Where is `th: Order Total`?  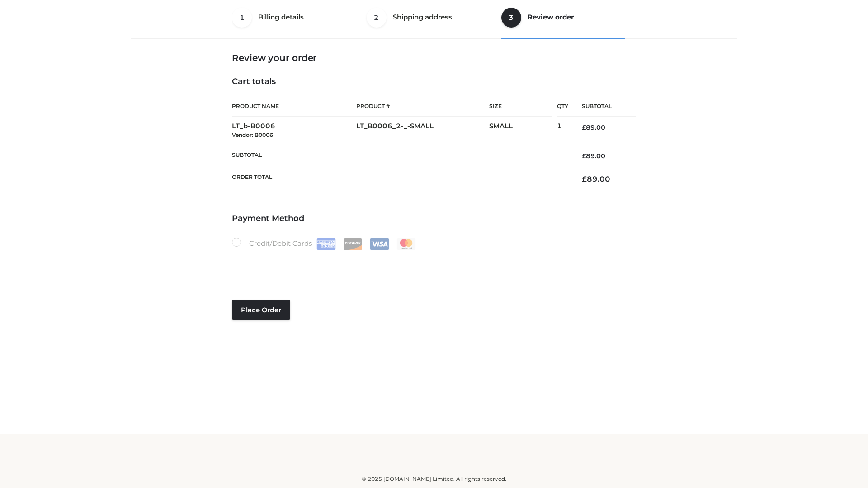
th: Order Total is located at coordinates (400, 179).